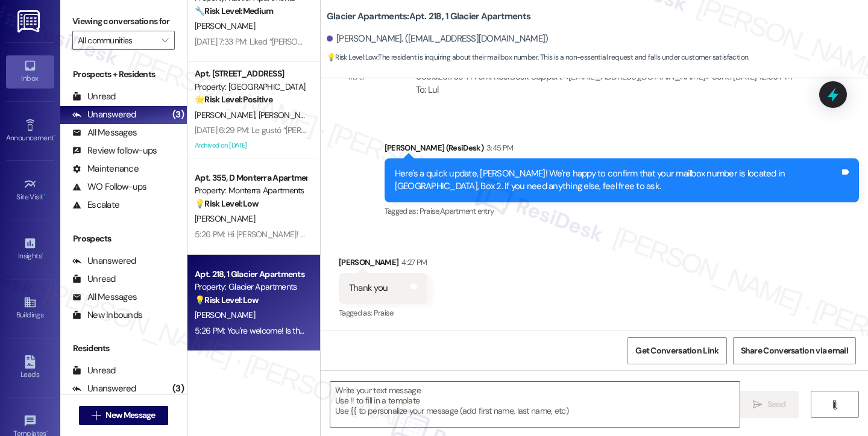  I want to click on a: Buildings, so click(30, 308).